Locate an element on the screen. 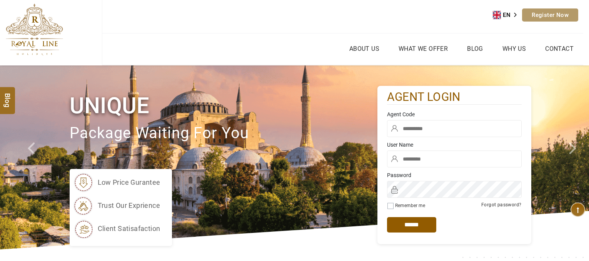 This screenshot has height=261, width=589. img: The Royal Line Holidays is located at coordinates (34, 29).